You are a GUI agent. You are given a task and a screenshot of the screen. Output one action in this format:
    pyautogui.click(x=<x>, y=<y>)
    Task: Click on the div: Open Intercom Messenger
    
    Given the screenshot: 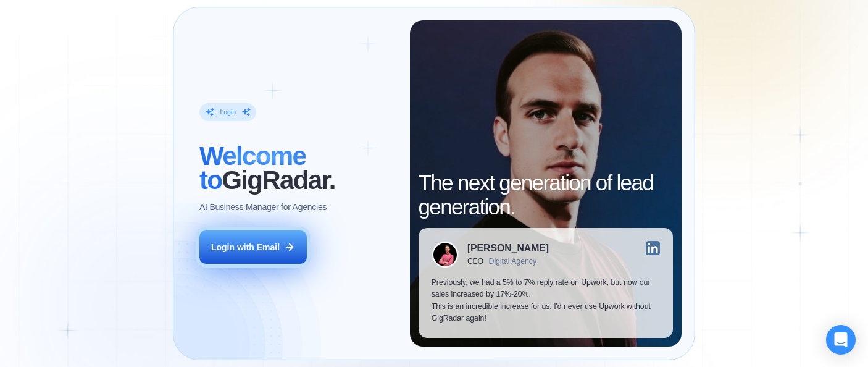 What is the action you would take?
    pyautogui.click(x=841, y=340)
    